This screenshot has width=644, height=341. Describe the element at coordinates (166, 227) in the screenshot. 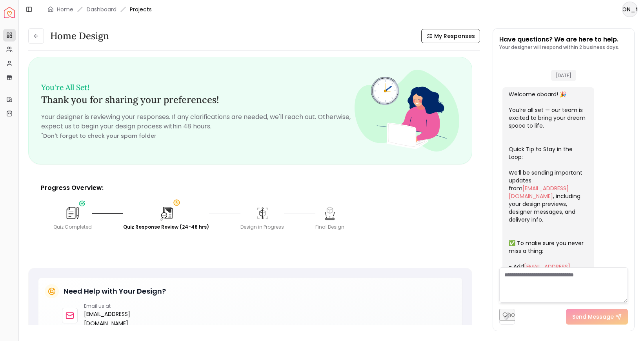

I see `div: Quiz Response Review (24-48 hrs)` at that location.